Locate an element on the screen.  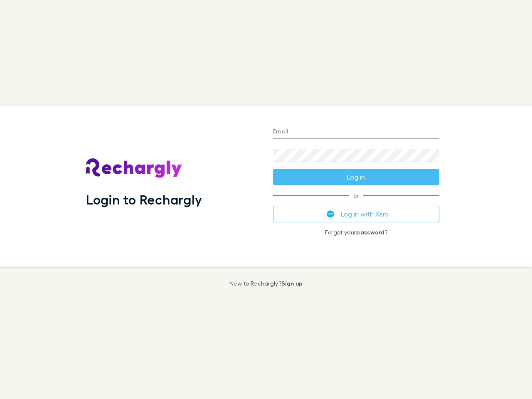
img: Xero's logo is located at coordinates (330, 214).